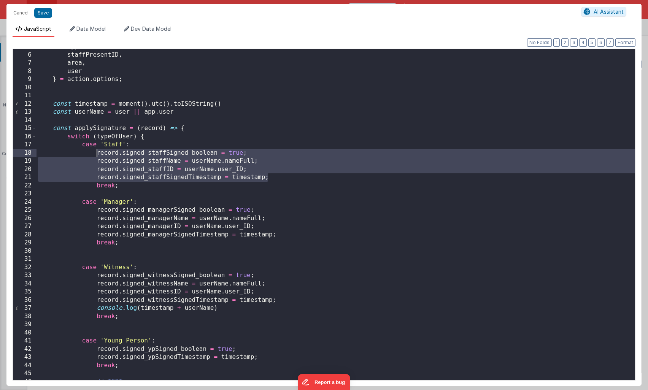  Describe the element at coordinates (25, 301) in the screenshot. I see `div: 36` at that location.